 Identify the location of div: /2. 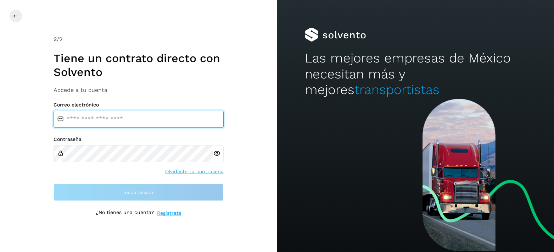
(139, 39).